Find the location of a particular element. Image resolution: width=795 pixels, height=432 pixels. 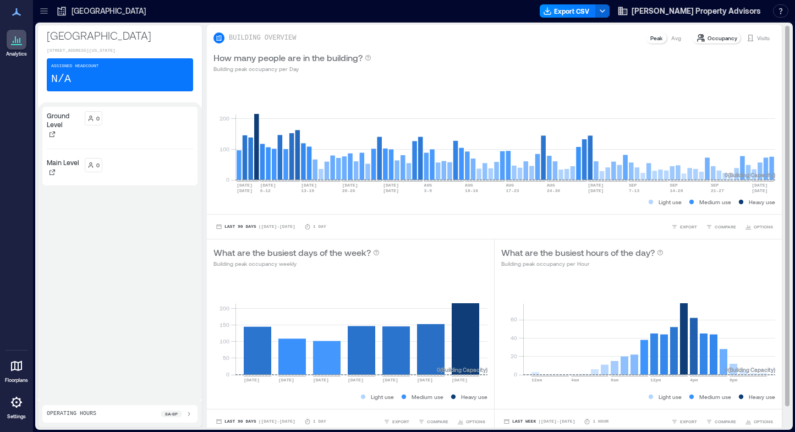

p: 1 Hour is located at coordinates (600, 421).